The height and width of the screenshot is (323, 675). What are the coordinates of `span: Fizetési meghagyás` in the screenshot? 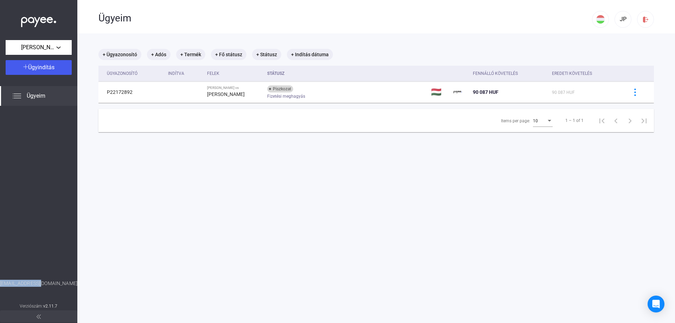 It's located at (286, 96).